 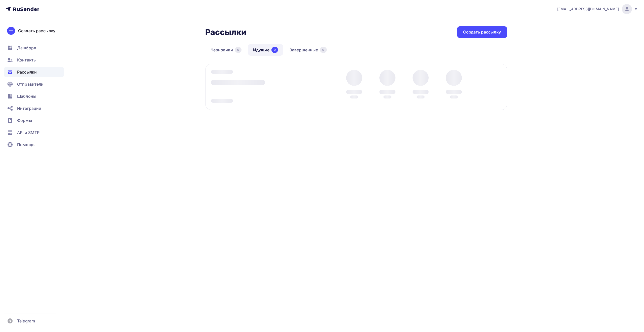 What do you see at coordinates (34, 84) in the screenshot?
I see `a: Отправители` at bounding box center [34, 84].